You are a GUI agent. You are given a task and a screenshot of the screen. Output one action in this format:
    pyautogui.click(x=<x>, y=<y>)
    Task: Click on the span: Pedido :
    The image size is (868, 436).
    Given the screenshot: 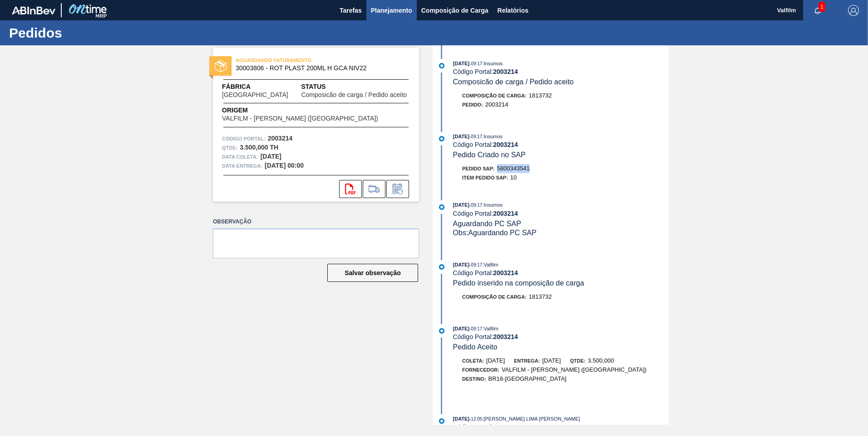 What is the action you would take?
    pyautogui.click(x=472, y=105)
    